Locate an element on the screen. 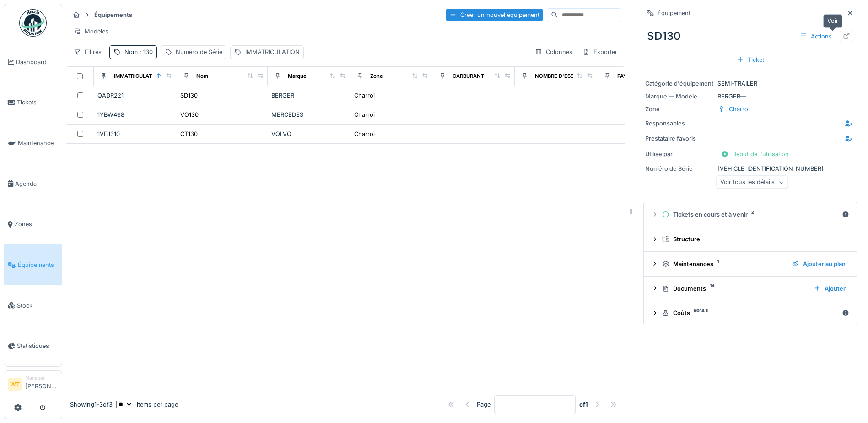 The width and height of the screenshot is (868, 423). span: Stock is located at coordinates (37, 305).